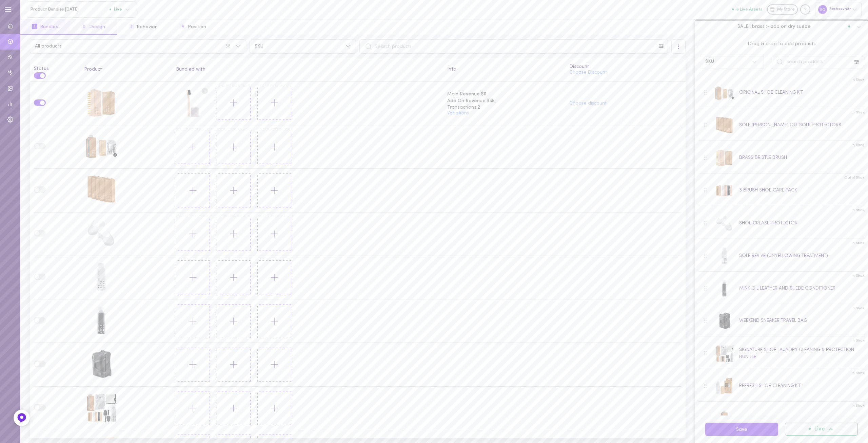  I want to click on button: All products38, so click(138, 47).